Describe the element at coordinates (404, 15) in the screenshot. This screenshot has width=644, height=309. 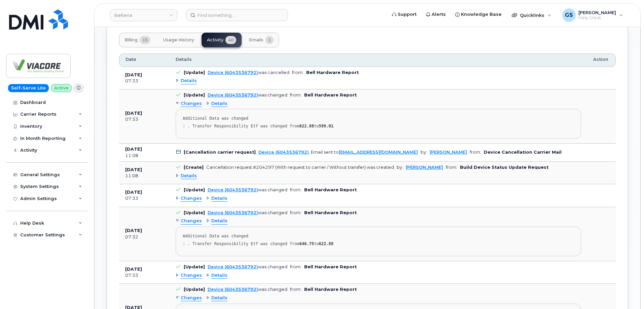
I see `a: Support` at that location.